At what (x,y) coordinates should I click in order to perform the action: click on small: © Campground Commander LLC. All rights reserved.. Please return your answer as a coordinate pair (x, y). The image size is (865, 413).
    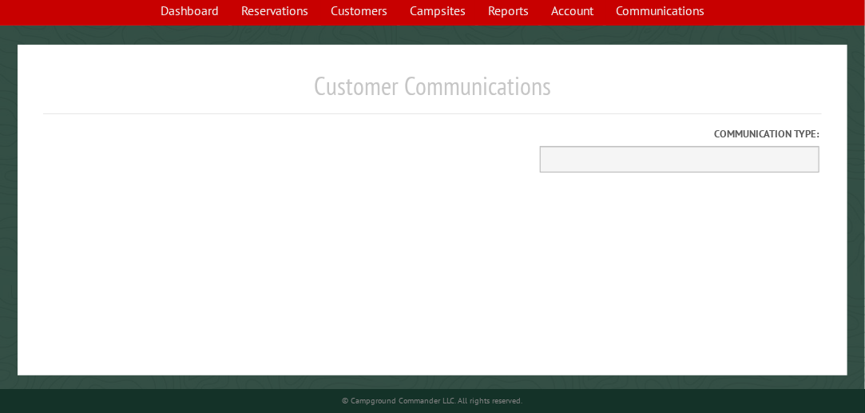
    Looking at the image, I should click on (432, 400).